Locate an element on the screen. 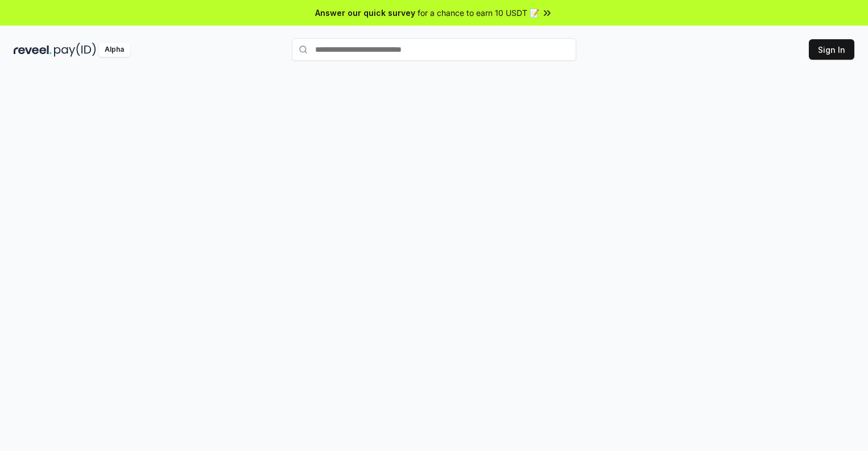 This screenshot has width=868, height=451. button: Sign In is located at coordinates (832, 50).